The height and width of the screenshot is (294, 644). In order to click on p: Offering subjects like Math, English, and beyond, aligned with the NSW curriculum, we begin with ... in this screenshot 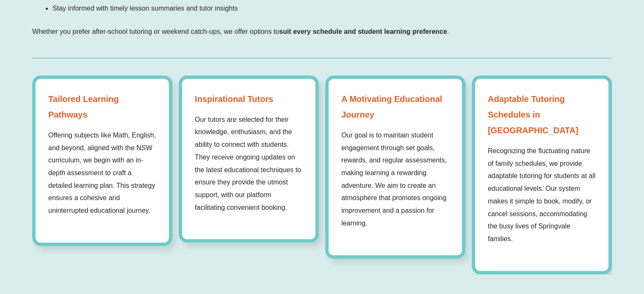, I will do `click(102, 173)`.